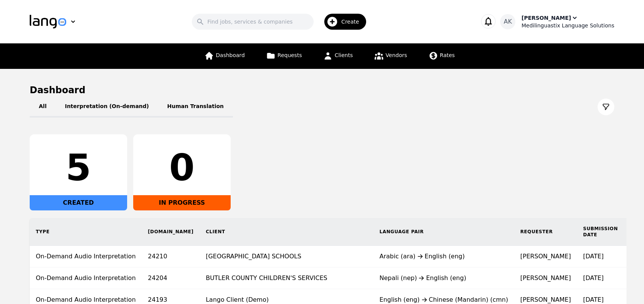  I want to click on a: Dashboard, so click(225, 56).